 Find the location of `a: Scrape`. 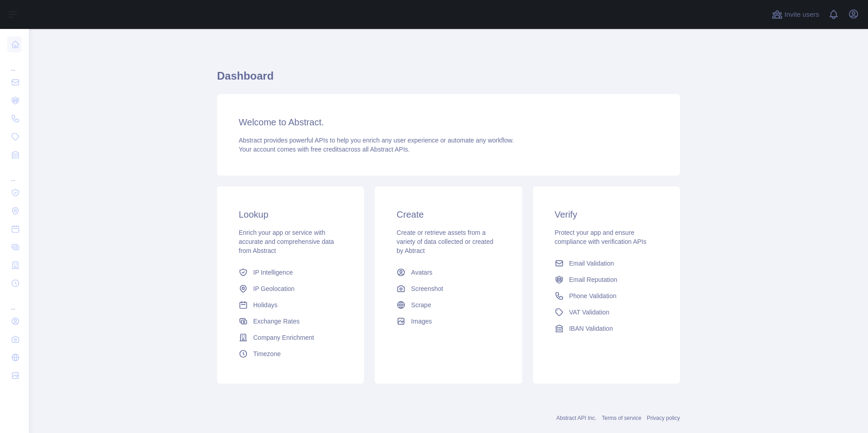

a: Scrape is located at coordinates (448, 305).